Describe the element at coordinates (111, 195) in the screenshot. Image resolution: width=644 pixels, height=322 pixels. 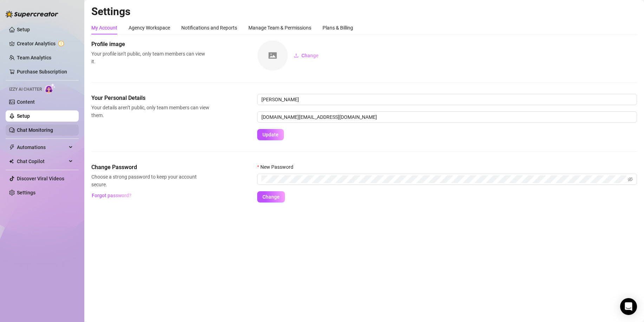
I see `span: Forgot password?` at that location.